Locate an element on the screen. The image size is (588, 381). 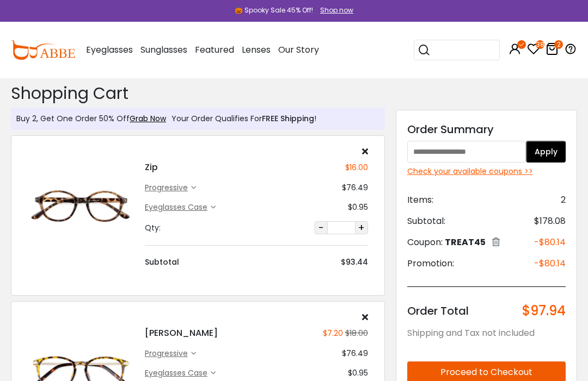
div: $16.00 is located at coordinates (356, 167).